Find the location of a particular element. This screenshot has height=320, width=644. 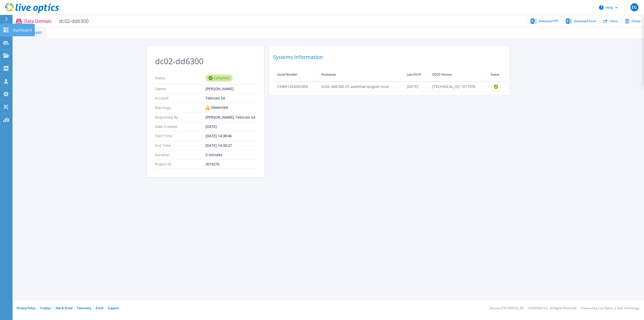

th: Status is located at coordinates (496, 75).